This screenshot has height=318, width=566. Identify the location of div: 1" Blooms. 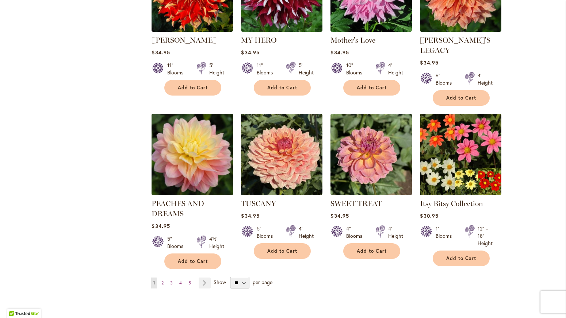
(446, 236).